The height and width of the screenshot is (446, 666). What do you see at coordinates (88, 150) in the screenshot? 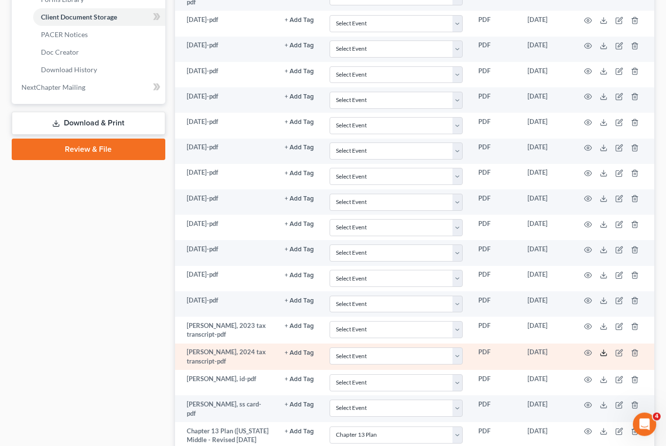
I see `a: Review & File` at bounding box center [88, 150].